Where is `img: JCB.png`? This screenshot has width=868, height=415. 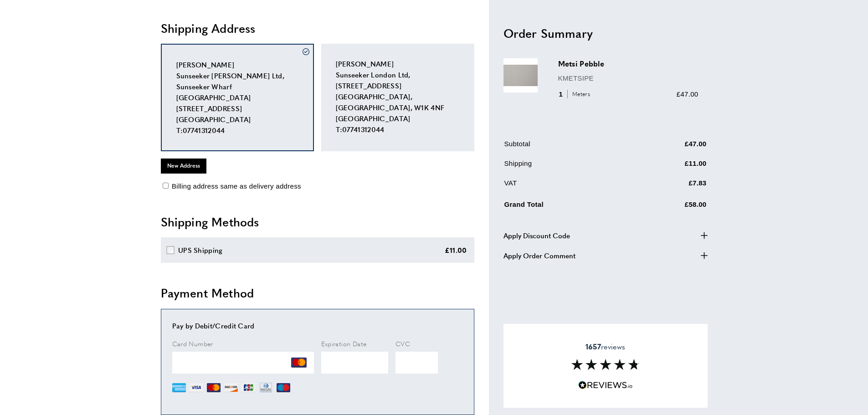 img: JCB.png is located at coordinates (248, 388).